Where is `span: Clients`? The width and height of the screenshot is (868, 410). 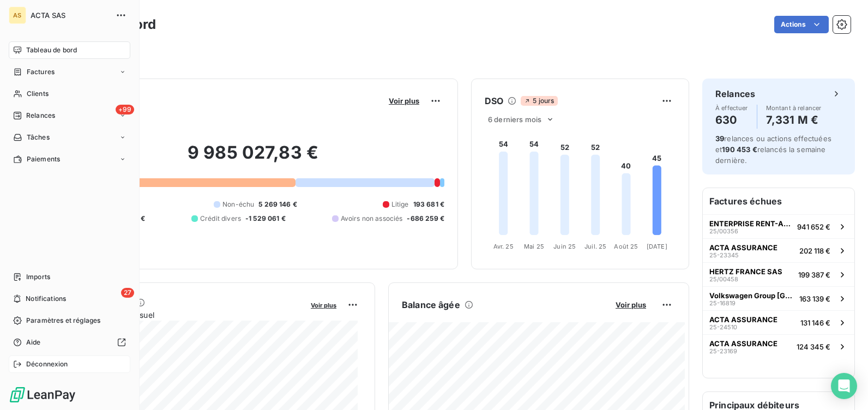 span: Clients is located at coordinates (38, 94).